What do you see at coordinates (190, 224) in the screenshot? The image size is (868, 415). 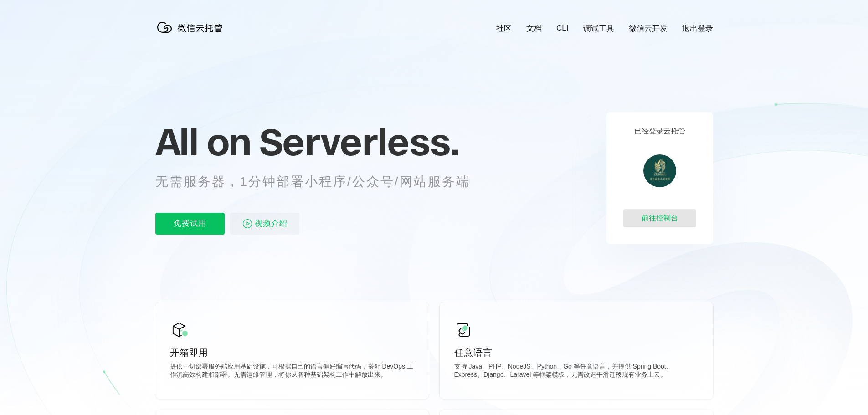 I see `p: 免费试用` at bounding box center [190, 224].